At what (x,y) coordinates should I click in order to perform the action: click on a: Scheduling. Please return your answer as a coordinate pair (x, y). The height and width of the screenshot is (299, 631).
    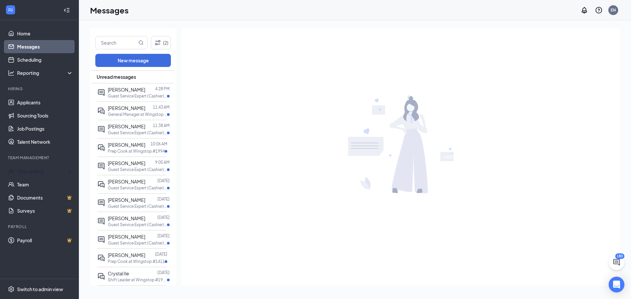
    Looking at the image, I should click on (45, 60).